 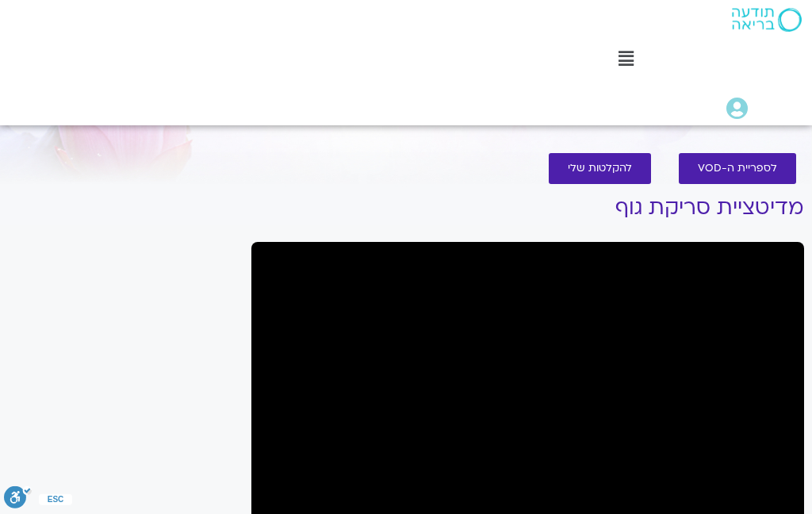 What do you see at coordinates (737, 168) in the screenshot?
I see `span: לספריית ה-VOD` at bounding box center [737, 168].